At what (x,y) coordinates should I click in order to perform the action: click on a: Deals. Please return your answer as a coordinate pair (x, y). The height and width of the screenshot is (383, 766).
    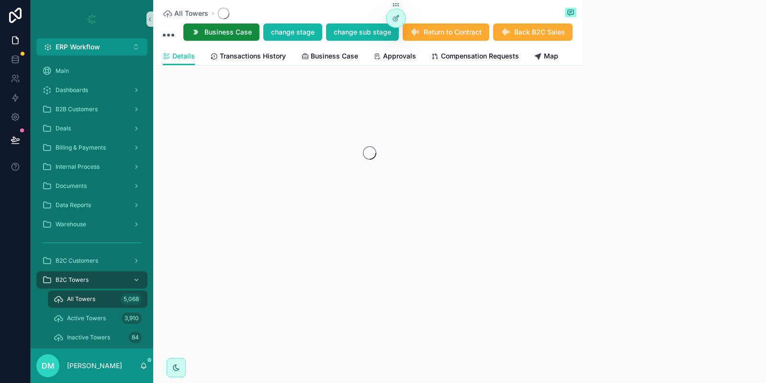
    Looking at the image, I should click on (92, 128).